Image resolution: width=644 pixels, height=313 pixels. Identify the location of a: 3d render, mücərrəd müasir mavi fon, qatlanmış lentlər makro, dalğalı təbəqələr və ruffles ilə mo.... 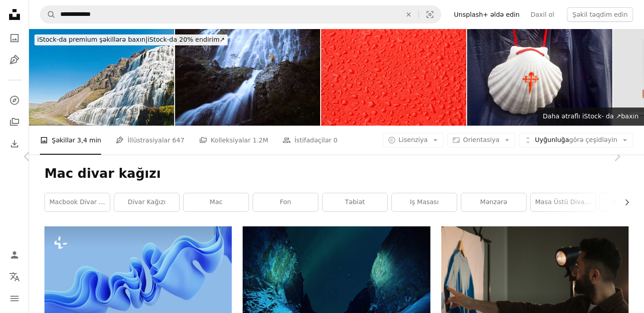
(138, 279).